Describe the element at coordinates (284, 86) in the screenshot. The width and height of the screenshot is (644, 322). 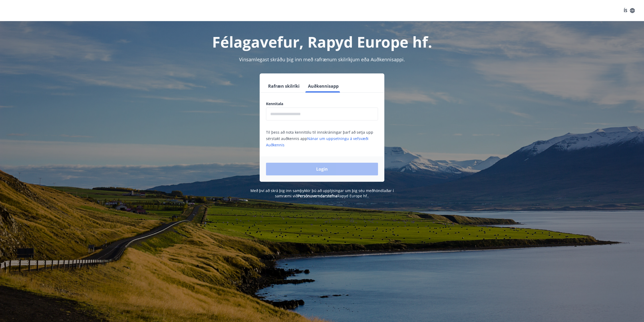
I see `button: Rafræn skilríki` at that location.